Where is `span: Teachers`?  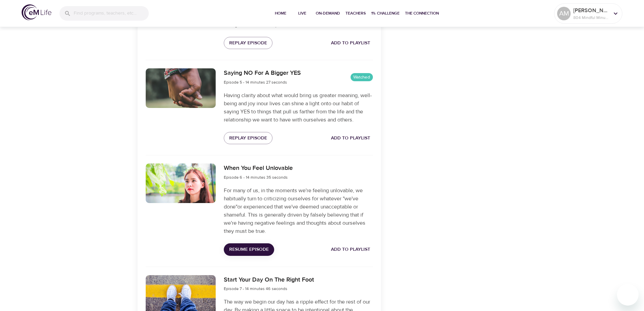 span: Teachers is located at coordinates (356, 13).